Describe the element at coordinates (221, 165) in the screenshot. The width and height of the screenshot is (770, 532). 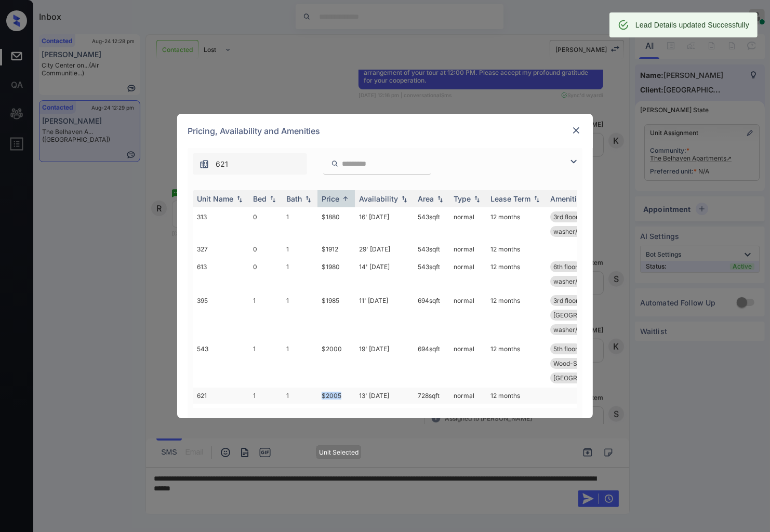
I see `span: 621` at that location.